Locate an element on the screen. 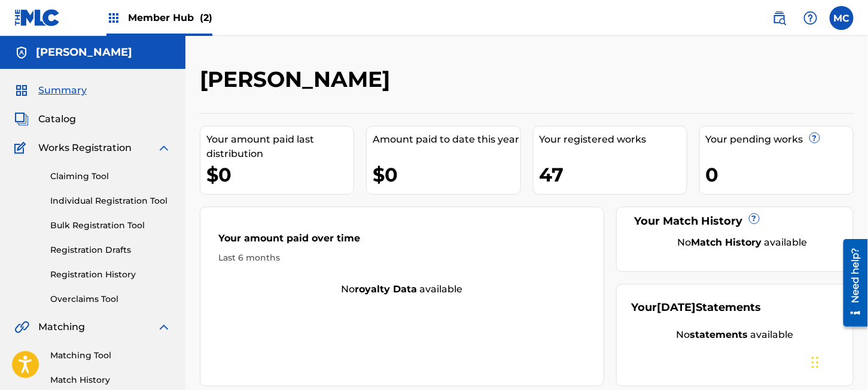 The height and width of the screenshot is (390, 868). a: Bulk Registration Tool is located at coordinates (111, 225).